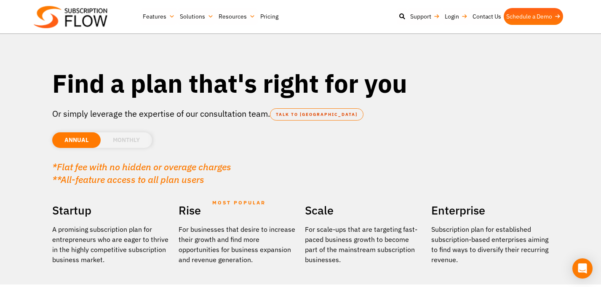  What do you see at coordinates (456, 16) in the screenshot?
I see `a: Login` at bounding box center [456, 16].